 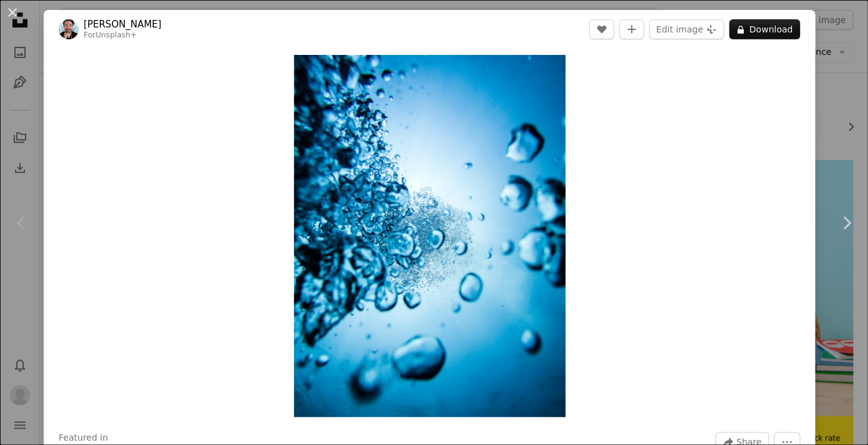 What do you see at coordinates (430, 236) in the screenshot?
I see `img: a close up of water bubbles on a blue surface` at bounding box center [430, 236].